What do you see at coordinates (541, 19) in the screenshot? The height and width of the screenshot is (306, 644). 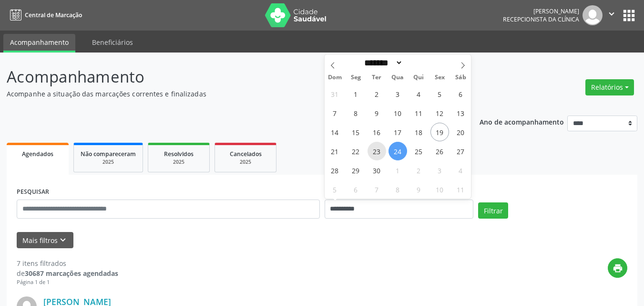 I see `span: Recepcionista da clínica` at bounding box center [541, 19].